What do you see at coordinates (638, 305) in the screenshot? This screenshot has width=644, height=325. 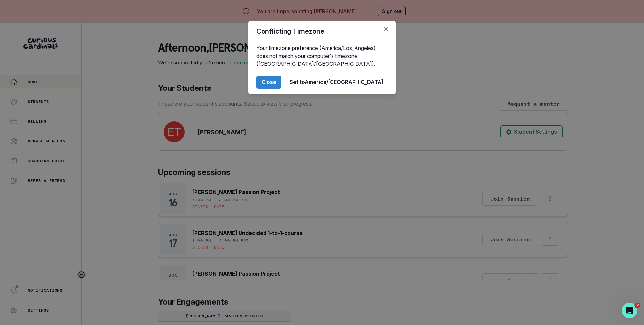 I see `span: 2` at bounding box center [638, 305].